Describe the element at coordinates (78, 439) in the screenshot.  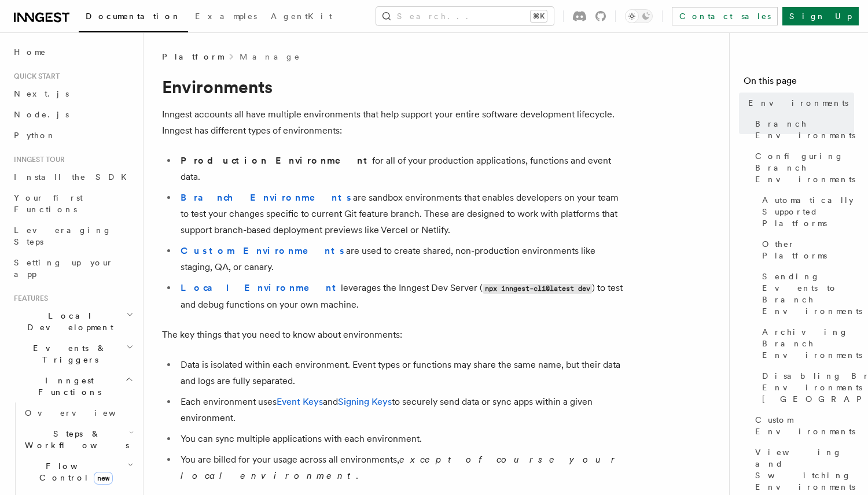
I see `button: Steps & Workflows` at that location.